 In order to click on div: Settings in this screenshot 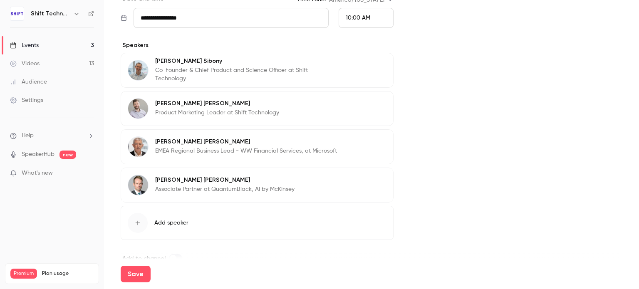, I will do `click(27, 100)`.